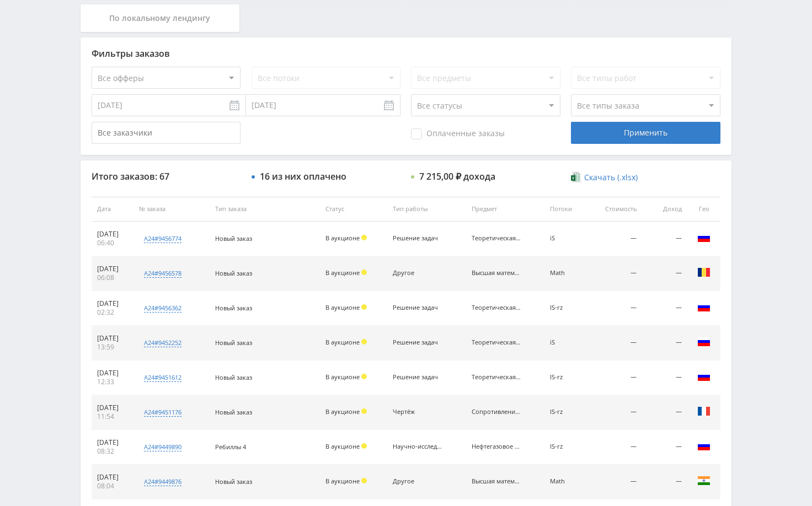  What do you see at coordinates (427, 209) in the screenshot?
I see `th: Тип работы` at bounding box center [427, 209].